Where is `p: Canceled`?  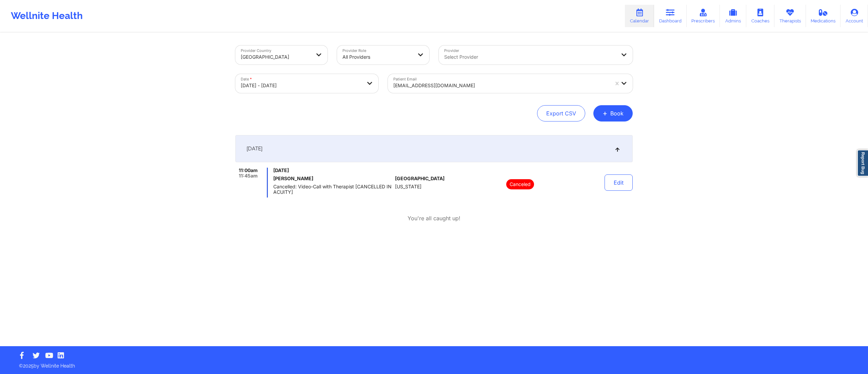
p: Canceled is located at coordinates (520, 184).